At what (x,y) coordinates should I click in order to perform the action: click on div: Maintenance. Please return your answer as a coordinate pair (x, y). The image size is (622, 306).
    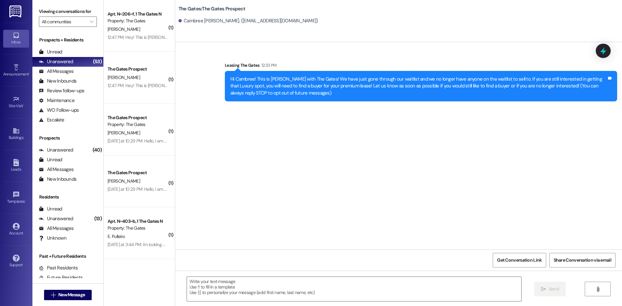
    Looking at the image, I should click on (57, 100).